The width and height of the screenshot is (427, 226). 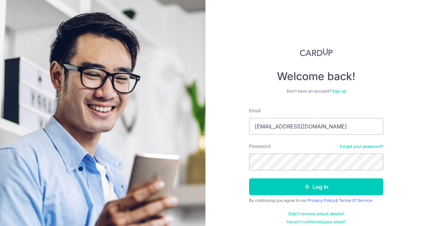 What do you see at coordinates (316, 76) in the screenshot?
I see `h4: Welcome back!` at bounding box center [316, 76].